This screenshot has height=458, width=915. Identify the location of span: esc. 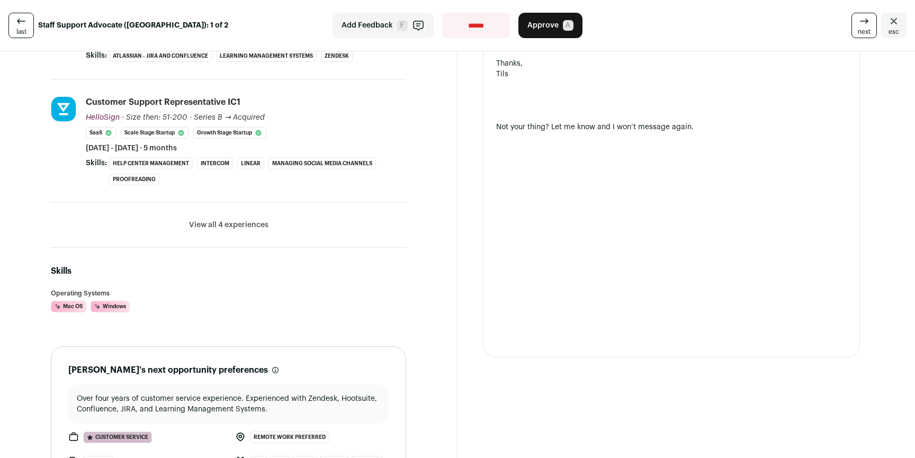
(894, 32).